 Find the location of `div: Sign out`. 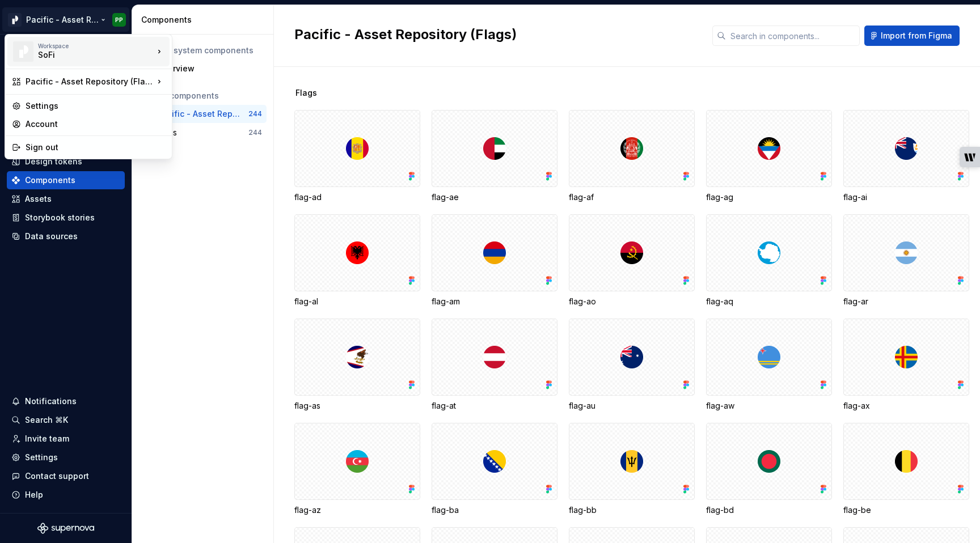

div: Sign out is located at coordinates (95, 147).